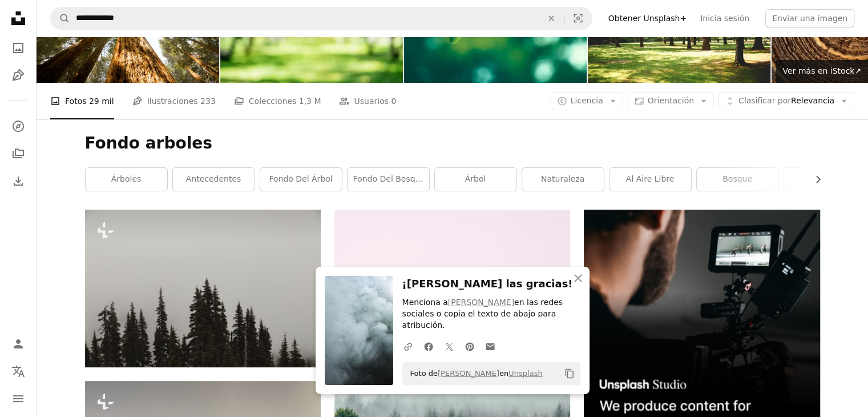 The height and width of the screenshot is (417, 868). I want to click on a: Fondo del bosque, so click(388, 180).